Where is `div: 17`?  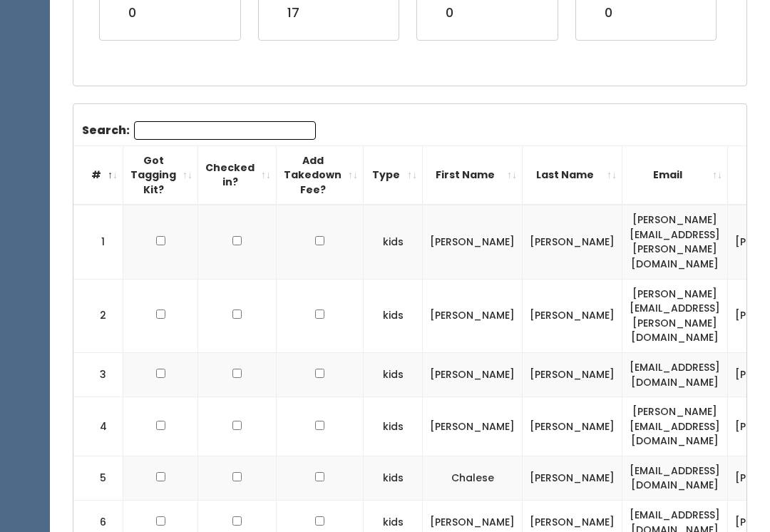
div: 17 is located at coordinates (298, 13).